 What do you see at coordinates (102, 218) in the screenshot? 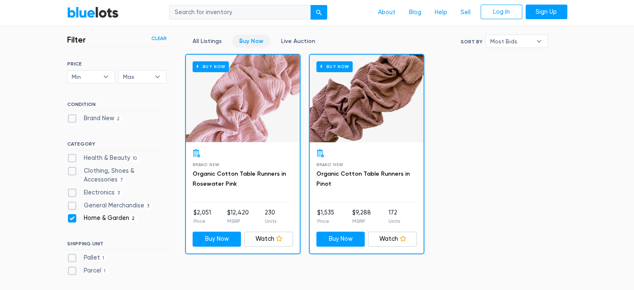
I see `label: Home & Garden` at bounding box center [102, 218].